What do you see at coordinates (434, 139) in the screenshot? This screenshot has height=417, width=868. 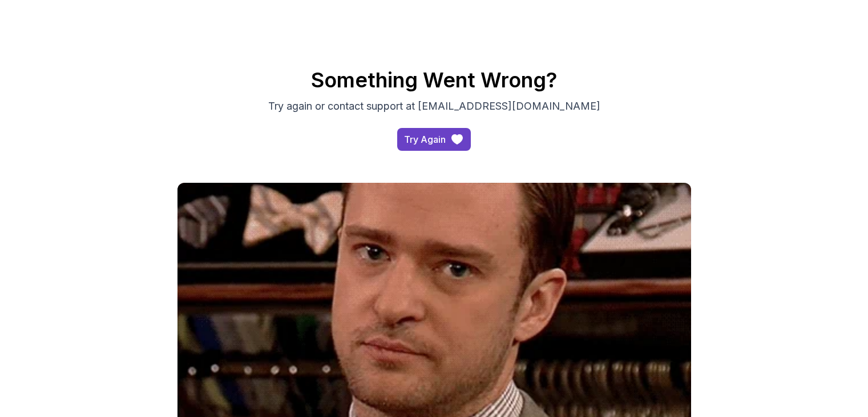 I see `a: access-dashboard` at bounding box center [434, 139].